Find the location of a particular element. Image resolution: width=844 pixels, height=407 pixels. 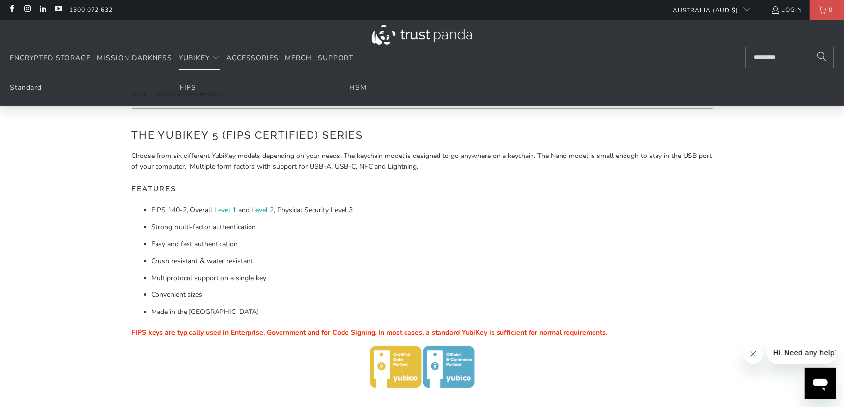

button: Search is located at coordinates (821, 58).